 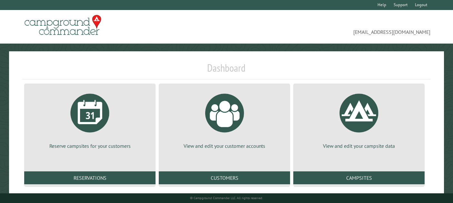 I want to click on a: Campsites, so click(x=359, y=178).